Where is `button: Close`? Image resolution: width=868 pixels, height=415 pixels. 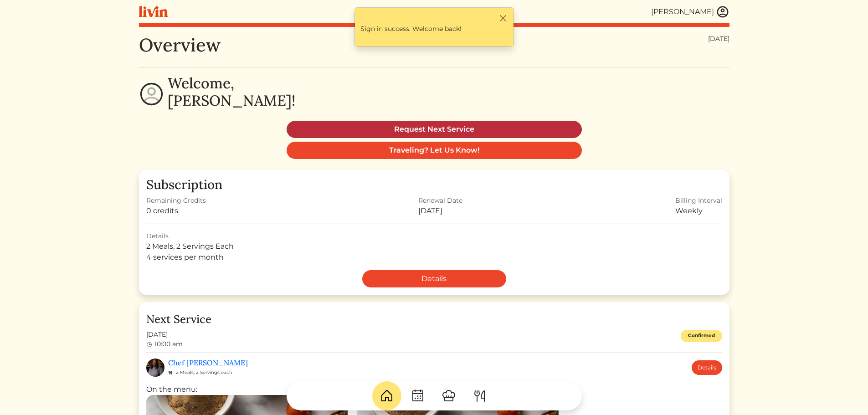
button: Close is located at coordinates (503, 18).